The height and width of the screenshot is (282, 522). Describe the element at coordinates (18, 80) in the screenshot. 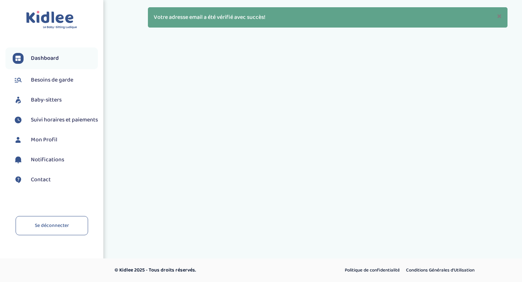

I see `img: besoin.svg` at that location.